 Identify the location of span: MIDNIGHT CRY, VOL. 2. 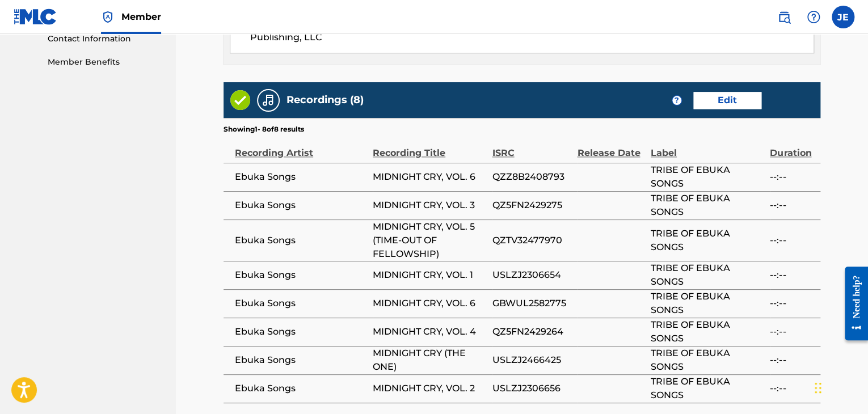
(430, 389).